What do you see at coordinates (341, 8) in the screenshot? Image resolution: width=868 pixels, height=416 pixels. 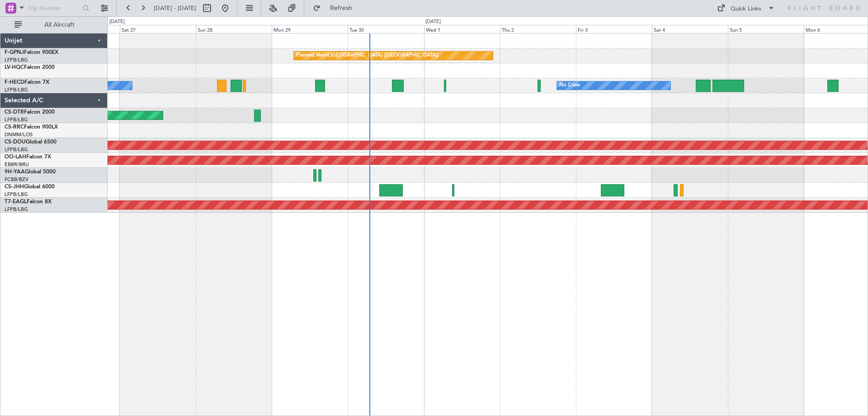 I see `span: Refresh` at bounding box center [341, 8].